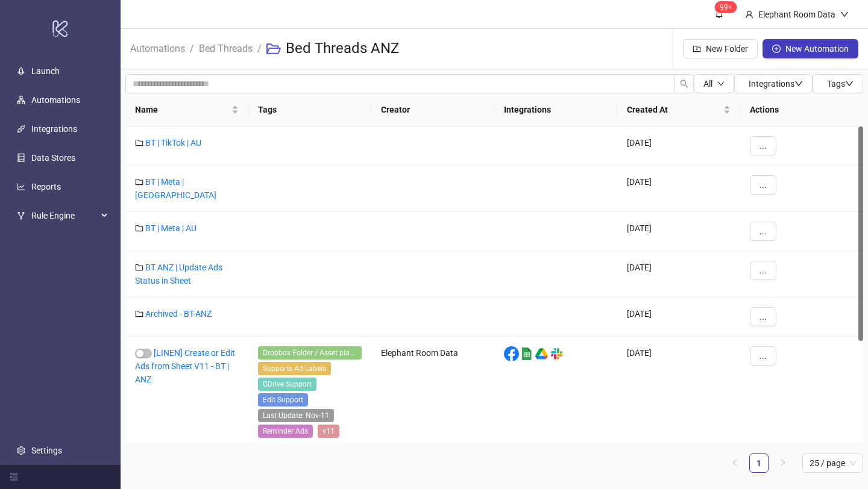 Image resolution: width=868 pixels, height=489 pixels. I want to click on button: Tagsdown, so click(838, 84).